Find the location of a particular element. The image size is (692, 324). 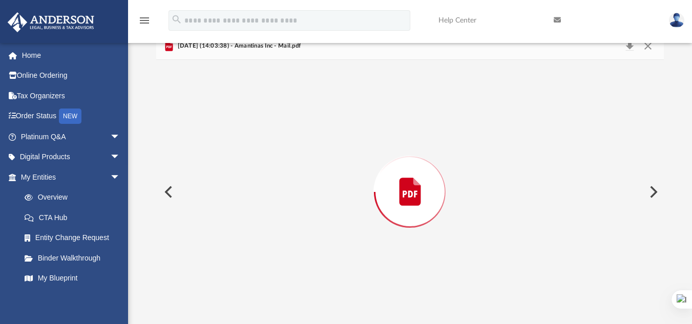

img: User Pic is located at coordinates (677, 20).